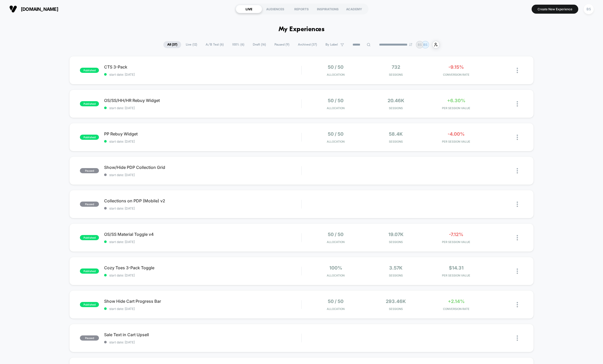 This screenshot has width=603, height=364. I want to click on span: Sale Text in Cart Upsell, so click(203, 334).